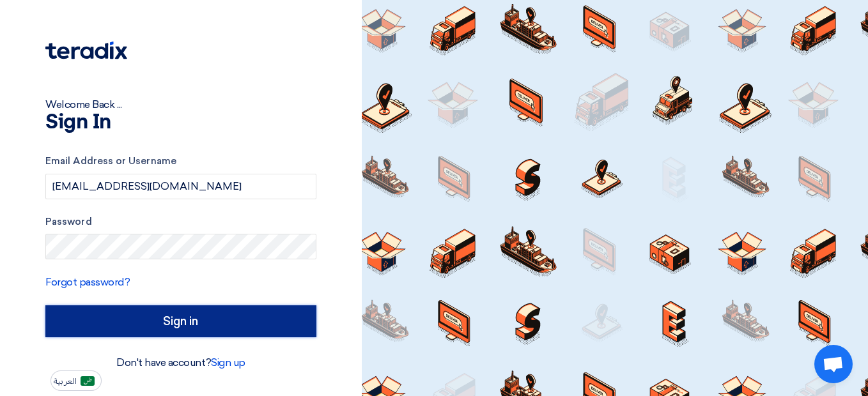 The image size is (868, 396). Describe the element at coordinates (833, 364) in the screenshot. I see `div: Open chat` at that location.